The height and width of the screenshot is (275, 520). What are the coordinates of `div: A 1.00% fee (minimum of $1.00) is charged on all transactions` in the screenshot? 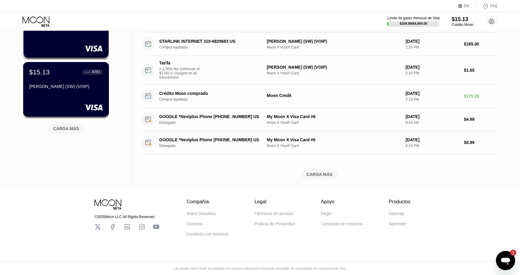 It's located at (182, 73).